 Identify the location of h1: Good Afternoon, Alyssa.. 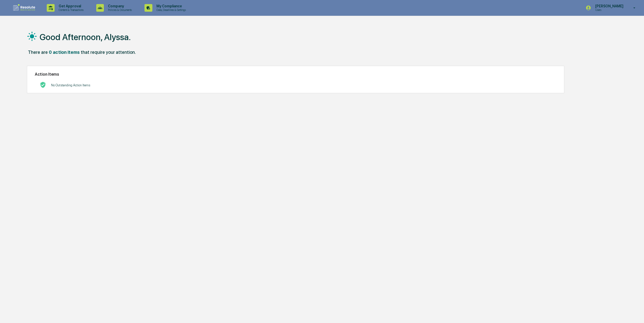
(85, 37).